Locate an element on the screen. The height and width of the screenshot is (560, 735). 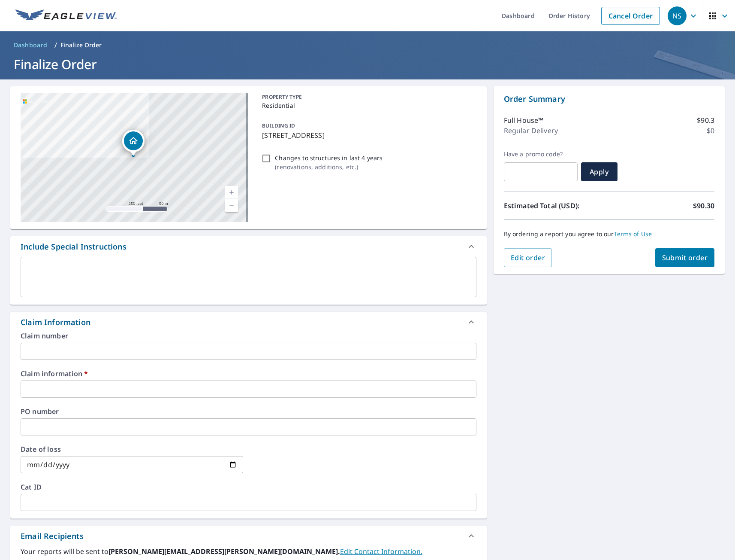
p: By ordering a report you agree to our is located at coordinates (609, 234).